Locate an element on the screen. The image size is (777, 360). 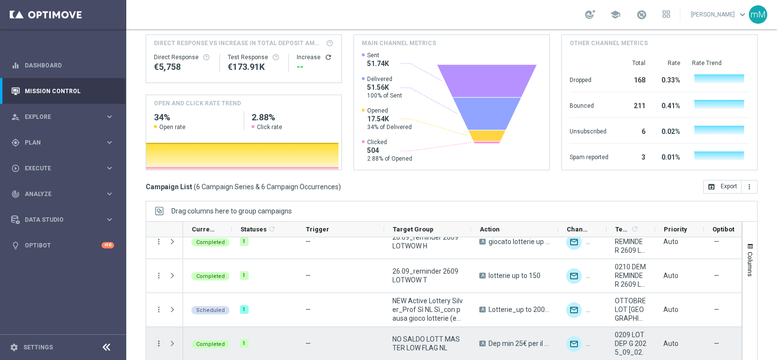
div: Data Studio is located at coordinates (58, 220).